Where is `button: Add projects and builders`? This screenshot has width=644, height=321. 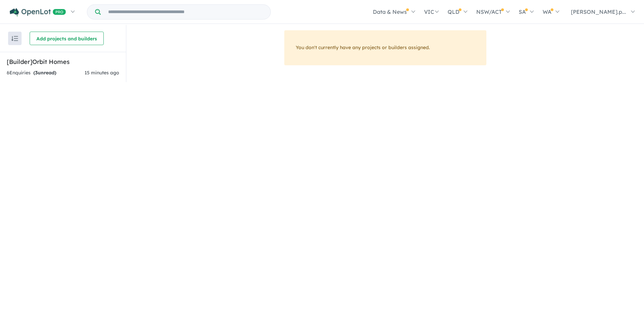 button: Add projects and builders is located at coordinates (66, 39).